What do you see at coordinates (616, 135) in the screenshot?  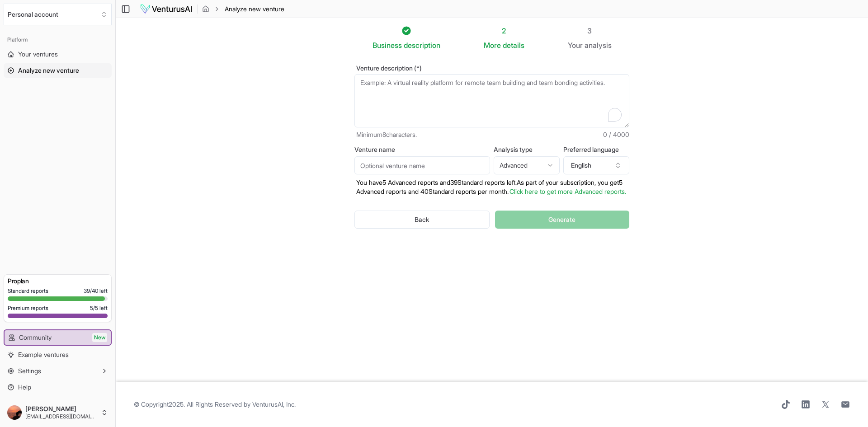 I see `span: 0 / 4000` at bounding box center [616, 135].